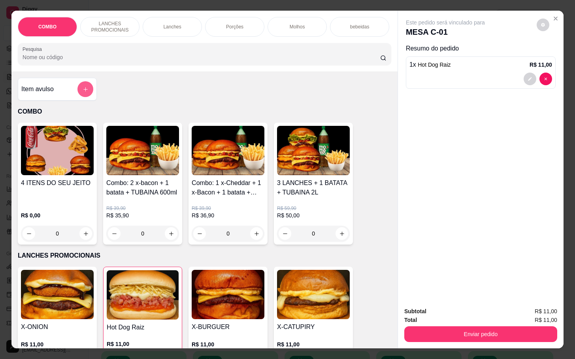  What do you see at coordinates (415, 312) in the screenshot?
I see `strong: Subtotal` at bounding box center [415, 312].